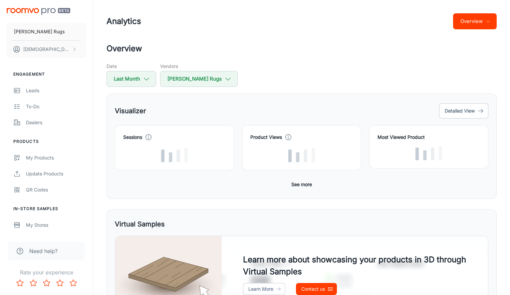 This screenshot has height=295, width=510. Describe the element at coordinates (56, 158) in the screenshot. I see `div: My Products` at that location.